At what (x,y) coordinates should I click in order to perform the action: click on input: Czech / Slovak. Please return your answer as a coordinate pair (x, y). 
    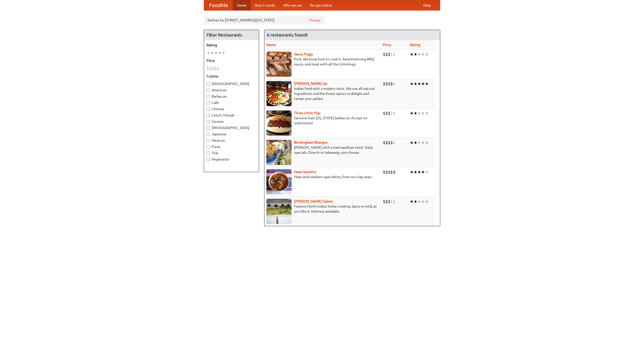
    Looking at the image, I should click on (208, 115).